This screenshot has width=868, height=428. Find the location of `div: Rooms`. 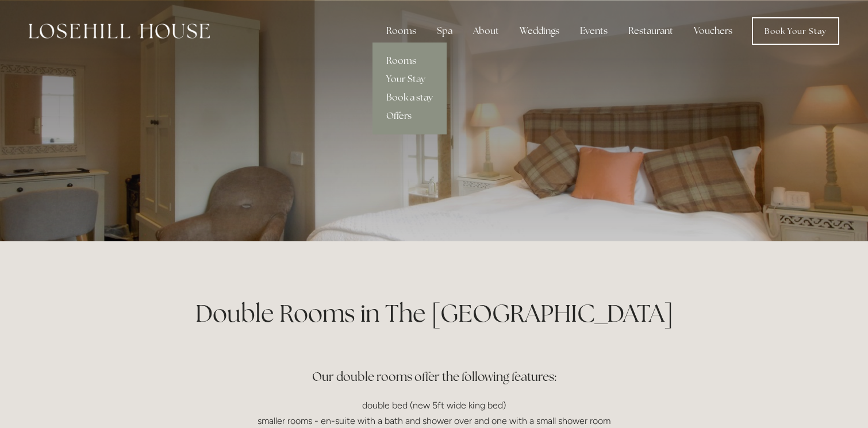

div: Rooms is located at coordinates (401, 31).